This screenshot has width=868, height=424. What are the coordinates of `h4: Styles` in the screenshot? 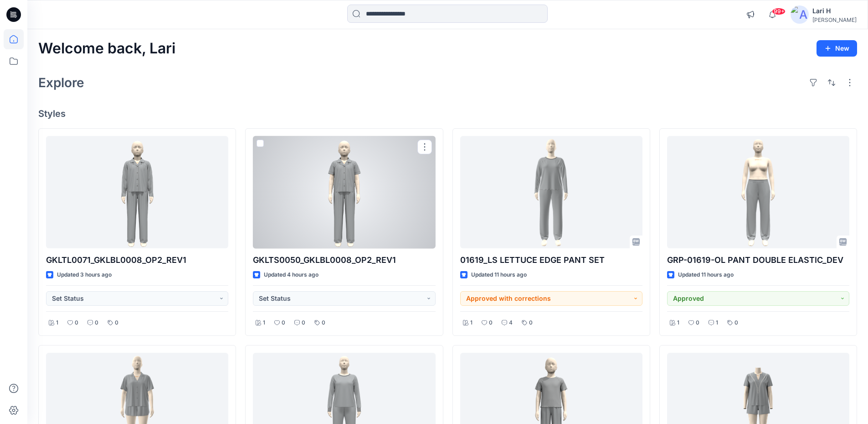 It's located at (447, 113).